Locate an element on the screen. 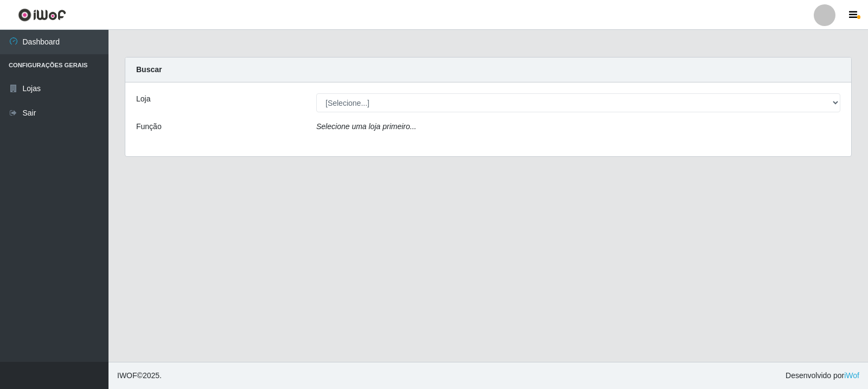 The width and height of the screenshot is (868, 389). span: Desenvolvido por is located at coordinates (822, 376).